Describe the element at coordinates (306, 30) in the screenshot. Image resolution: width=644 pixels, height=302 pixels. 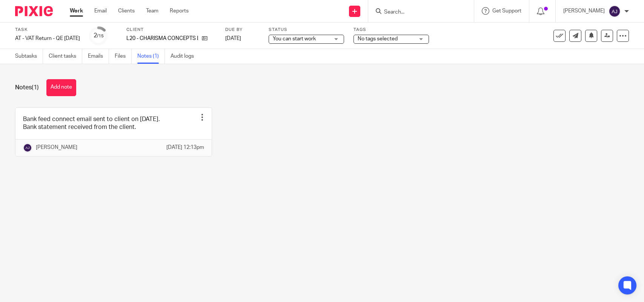
I see `label: Status` at that location.